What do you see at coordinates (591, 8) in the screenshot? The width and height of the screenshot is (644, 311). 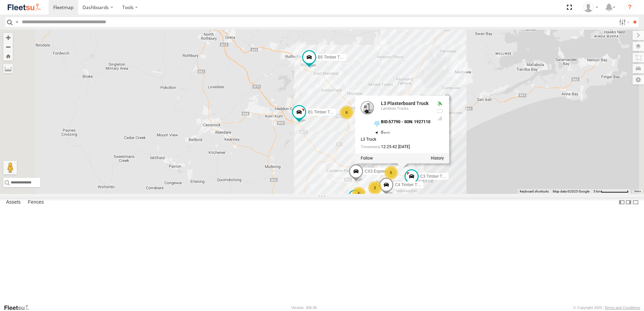 I see `div: Gary Hudson` at bounding box center [591, 8].